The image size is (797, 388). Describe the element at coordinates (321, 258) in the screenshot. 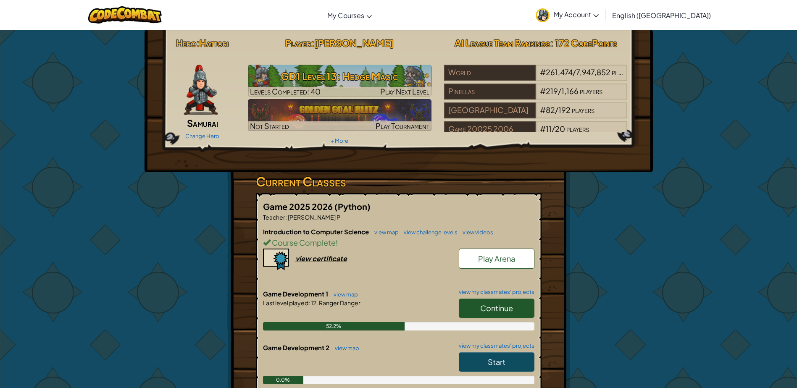

I see `div: view certificate` at that location.